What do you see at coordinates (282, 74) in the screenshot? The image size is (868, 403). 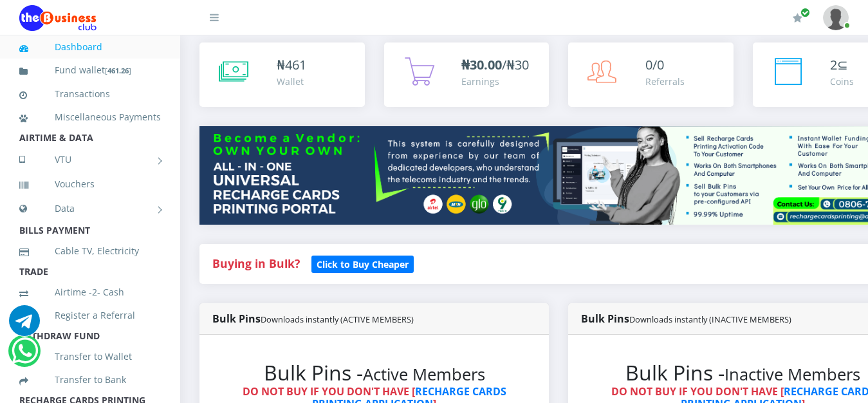 I see `a: ₦461 Wallet` at bounding box center [282, 74].